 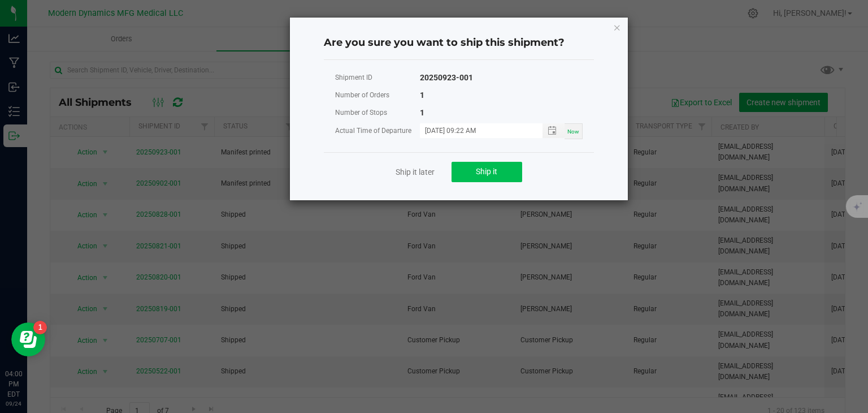 I want to click on div: Number of Stops, so click(x=377, y=112).